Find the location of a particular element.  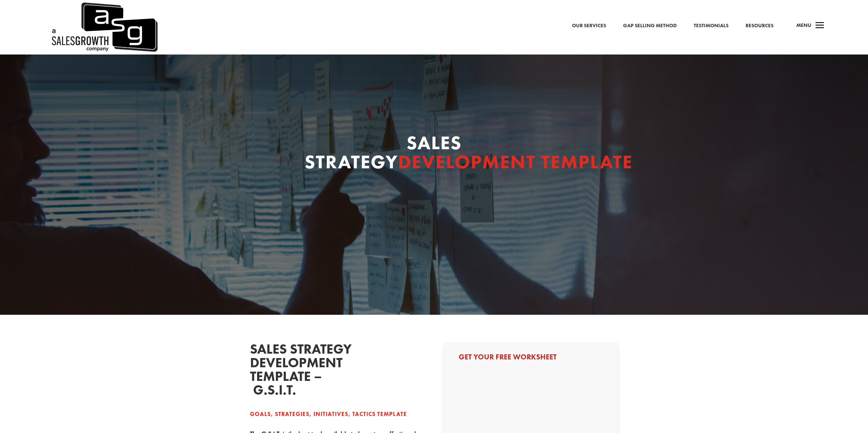

h2: Sales Strategy Development Template – G.S.I.T. is located at coordinates (301, 372).